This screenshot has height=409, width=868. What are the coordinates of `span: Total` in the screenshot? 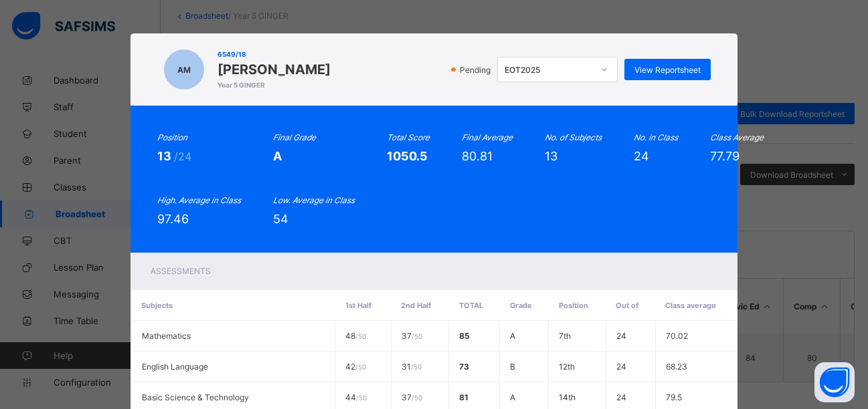 It's located at (471, 306).